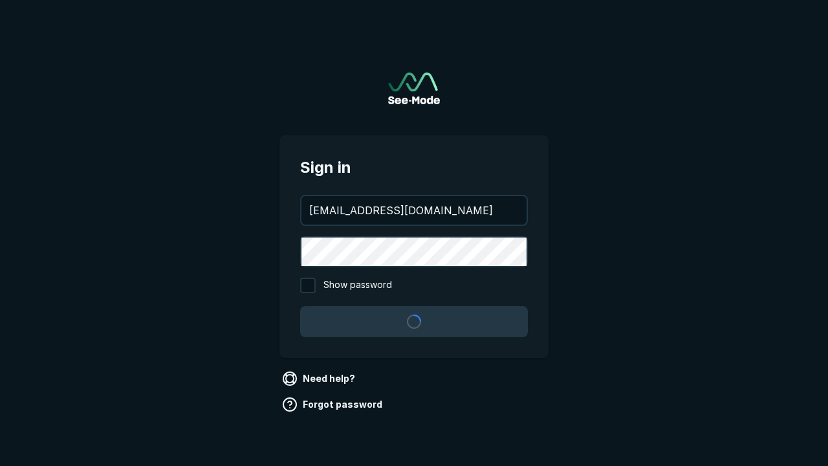 The image size is (828, 466). What do you see at coordinates (320, 378) in the screenshot?
I see `a: Need help?` at bounding box center [320, 378].